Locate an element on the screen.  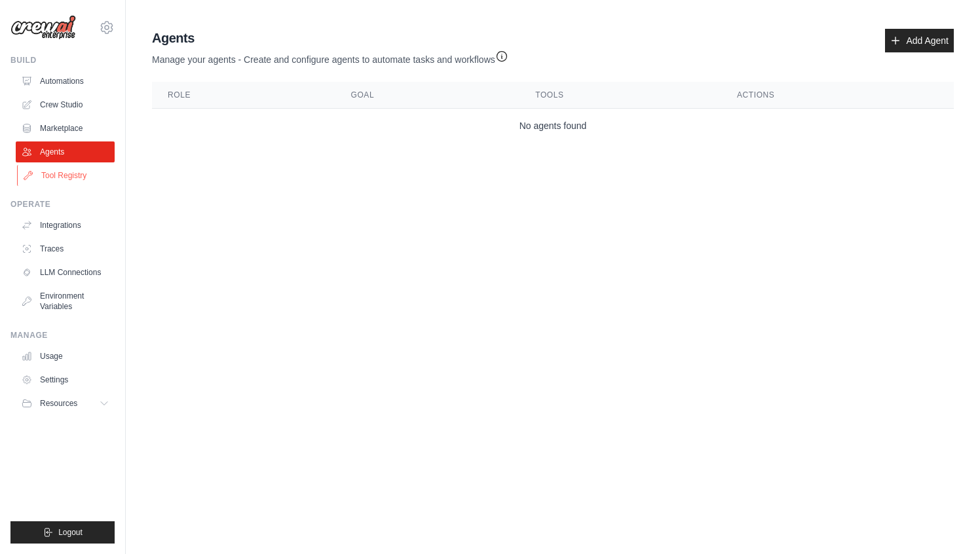
a: Crew Studio is located at coordinates (65, 105).